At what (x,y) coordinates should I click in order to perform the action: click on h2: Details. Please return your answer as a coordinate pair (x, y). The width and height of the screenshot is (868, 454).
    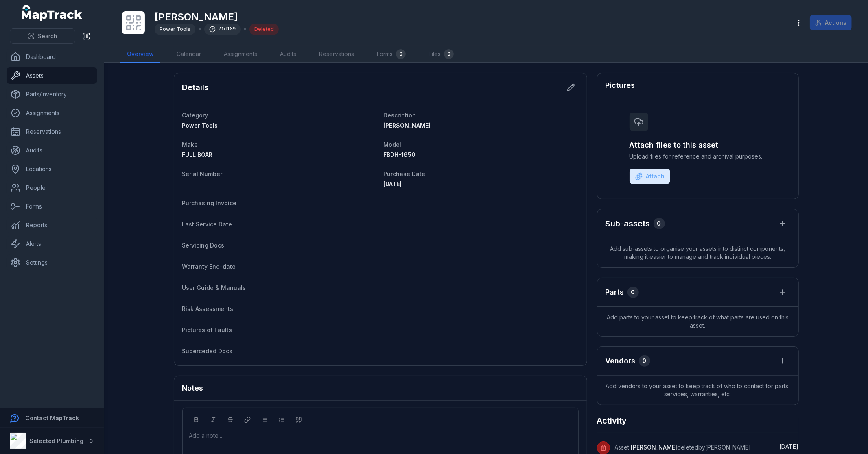
    Looking at the image, I should click on (196, 87).